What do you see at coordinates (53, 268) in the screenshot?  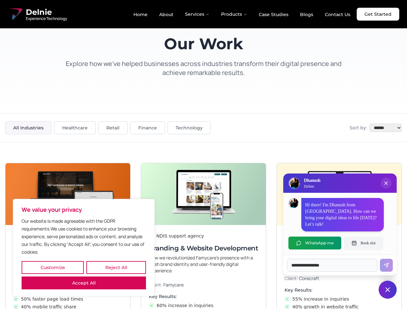 I see `button: Customize` at bounding box center [53, 268].